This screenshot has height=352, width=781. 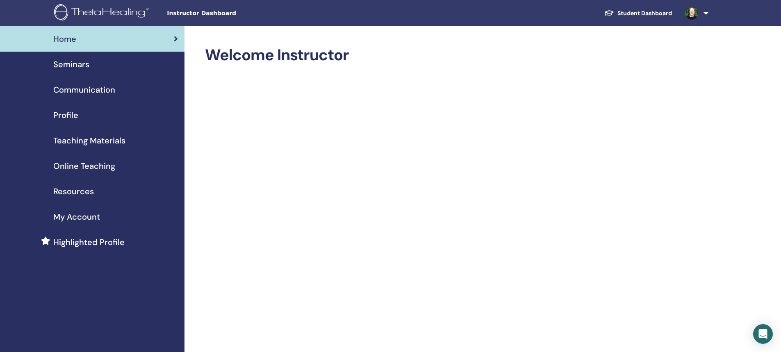 I want to click on span: Seminars, so click(x=71, y=64).